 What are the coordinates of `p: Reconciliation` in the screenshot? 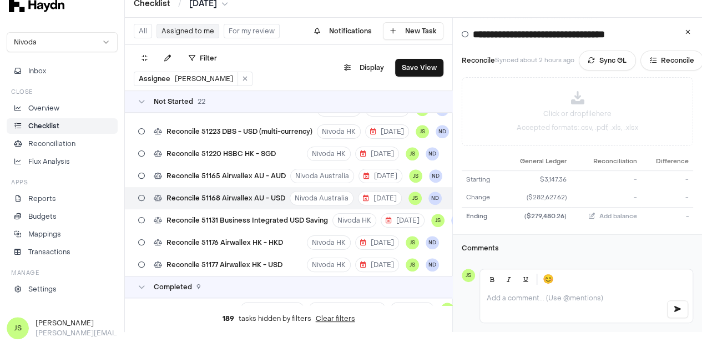 It's located at (52, 144).